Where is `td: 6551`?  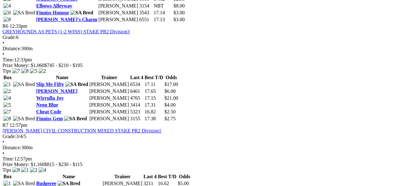 td: 6551 is located at coordinates (146, 20).